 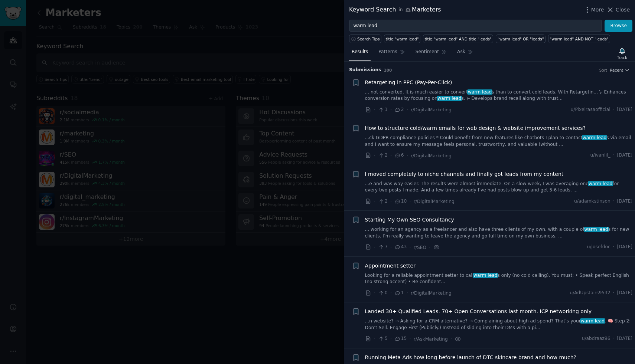 I want to click on a: "warm lead" AND NOT "leads", so click(x=579, y=38).